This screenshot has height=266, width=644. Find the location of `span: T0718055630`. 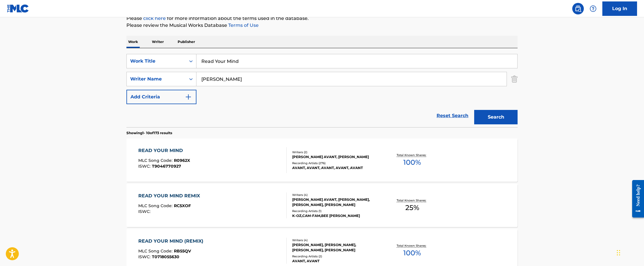

span: T0718055630 is located at coordinates (165, 258).